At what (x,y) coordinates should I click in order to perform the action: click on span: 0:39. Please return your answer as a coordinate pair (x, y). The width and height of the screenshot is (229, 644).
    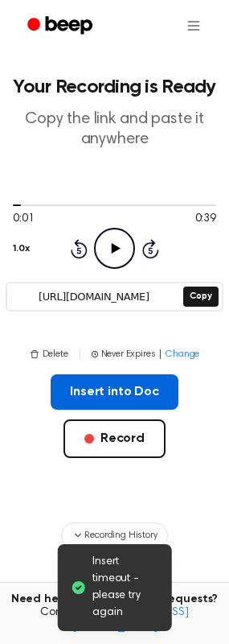
    Looking at the image, I should click on (206, 219).